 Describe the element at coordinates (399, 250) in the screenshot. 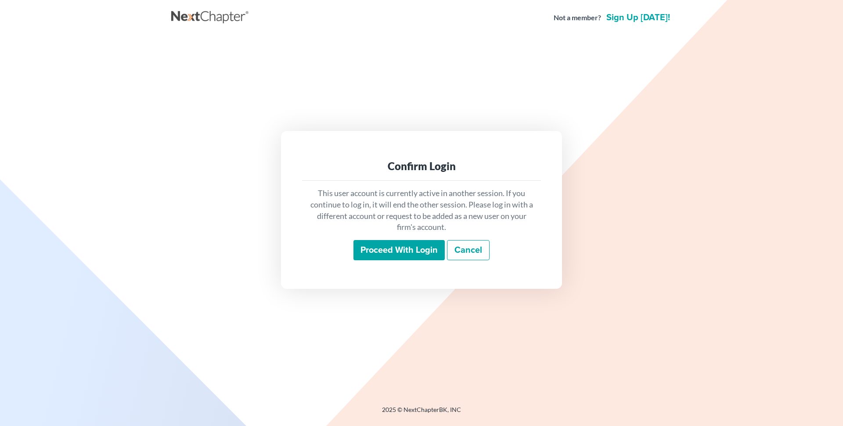

I see `input: Proceed with login` at that location.